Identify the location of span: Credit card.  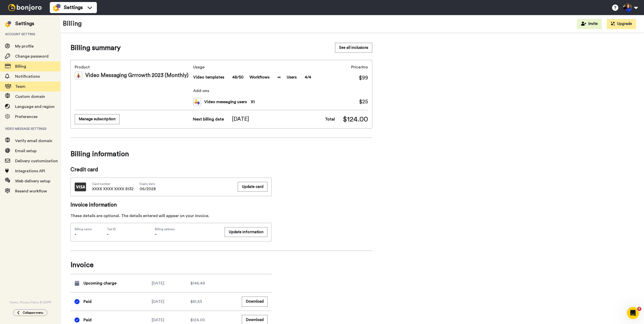
(171, 170).